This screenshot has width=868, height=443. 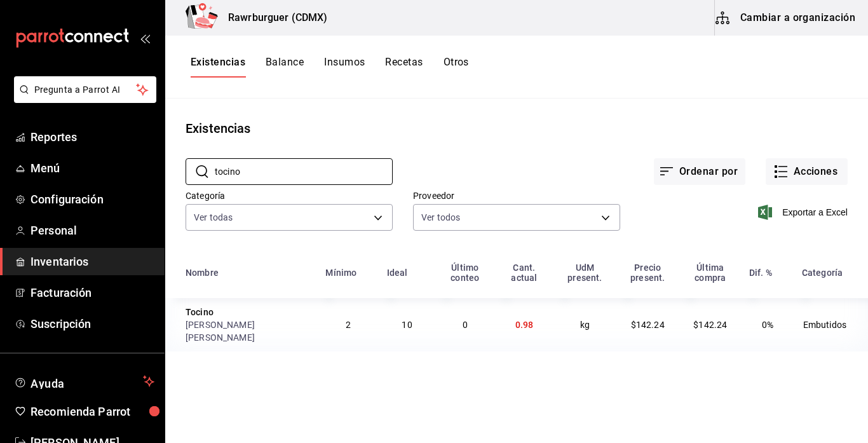 What do you see at coordinates (340, 273) in the screenshot?
I see `div: Mínimo` at bounding box center [340, 273].